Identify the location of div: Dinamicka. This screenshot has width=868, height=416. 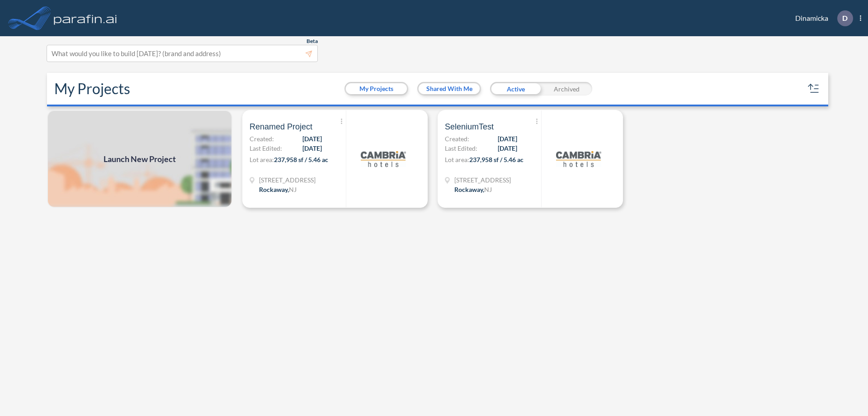
(821, 18).